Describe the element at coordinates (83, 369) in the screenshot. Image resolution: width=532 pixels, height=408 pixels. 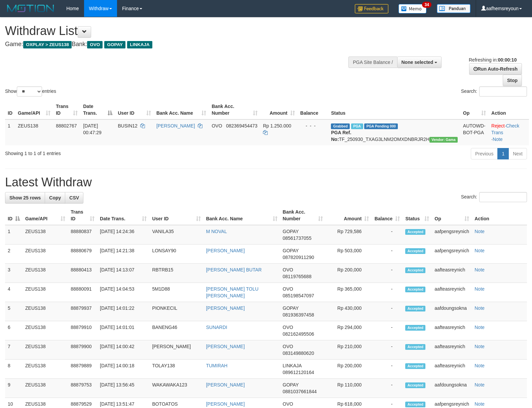
I see `td: 88879889` at that location.